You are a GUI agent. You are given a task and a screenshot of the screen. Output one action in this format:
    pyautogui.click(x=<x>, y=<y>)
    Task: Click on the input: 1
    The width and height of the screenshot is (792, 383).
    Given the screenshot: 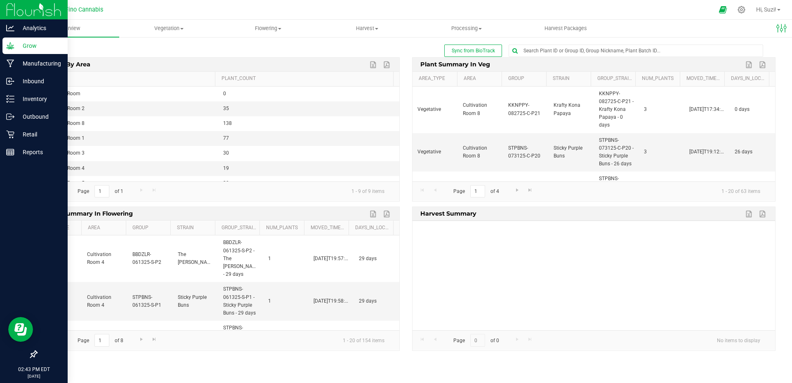 What is the action you would take?
    pyautogui.click(x=102, y=191)
    